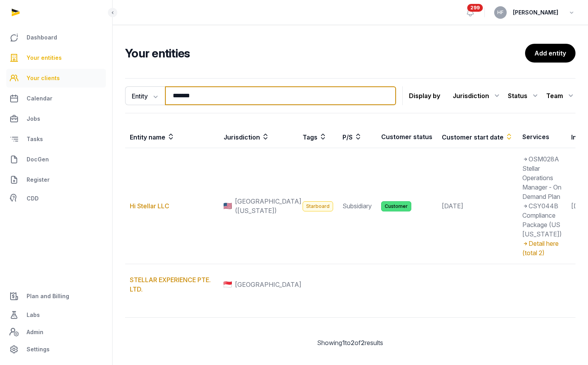 The height and width of the screenshot is (365, 588). I want to click on span: Tasks, so click(35, 139).